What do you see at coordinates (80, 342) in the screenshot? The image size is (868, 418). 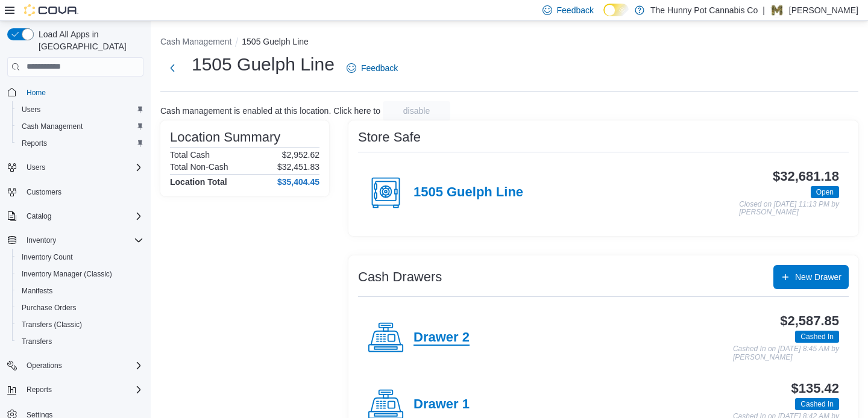 I see `button: Transfers` at bounding box center [80, 342].